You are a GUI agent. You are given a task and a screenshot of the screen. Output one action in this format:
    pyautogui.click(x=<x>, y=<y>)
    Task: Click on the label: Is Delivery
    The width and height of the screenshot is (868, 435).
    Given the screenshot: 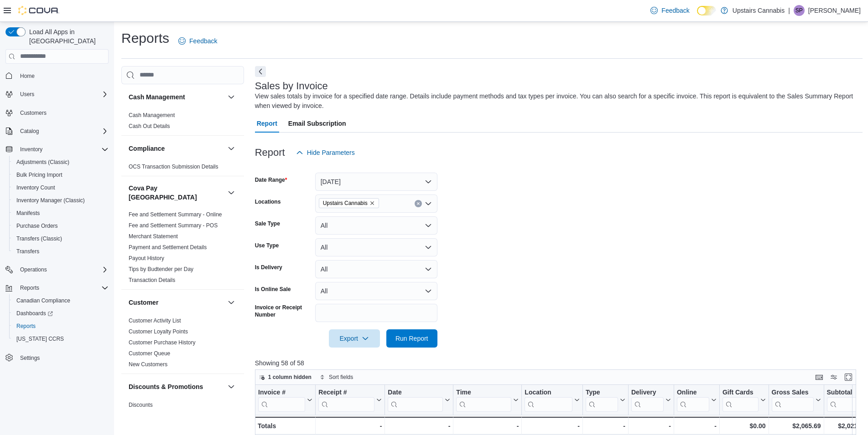 What is the action you would take?
    pyautogui.click(x=268, y=268)
    